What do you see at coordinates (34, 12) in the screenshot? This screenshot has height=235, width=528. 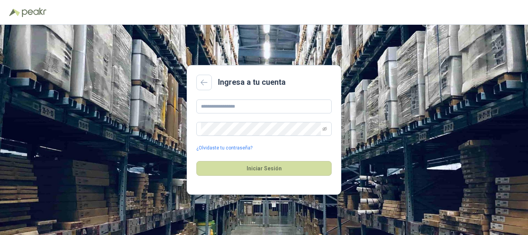 I see `img: Peakr` at bounding box center [34, 12].